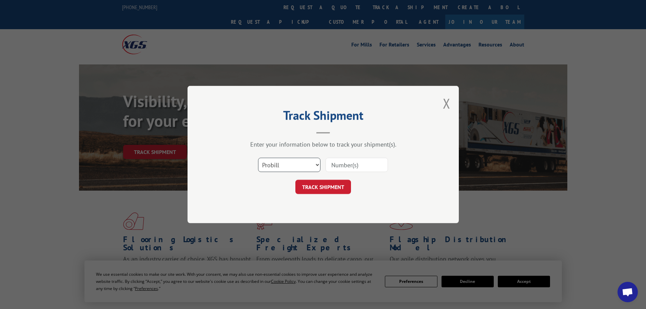 Image resolution: width=646 pixels, height=309 pixels. Describe the element at coordinates (323, 117) in the screenshot. I see `h2: Track Shipment` at that location.